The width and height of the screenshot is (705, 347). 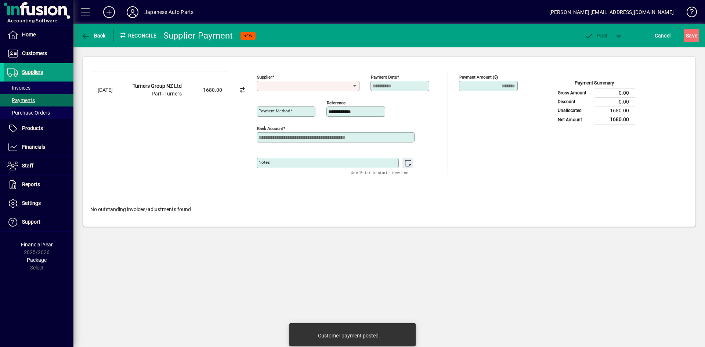 What do you see at coordinates (136, 36) in the screenshot?
I see `div: Reconcile` at bounding box center [136, 36].